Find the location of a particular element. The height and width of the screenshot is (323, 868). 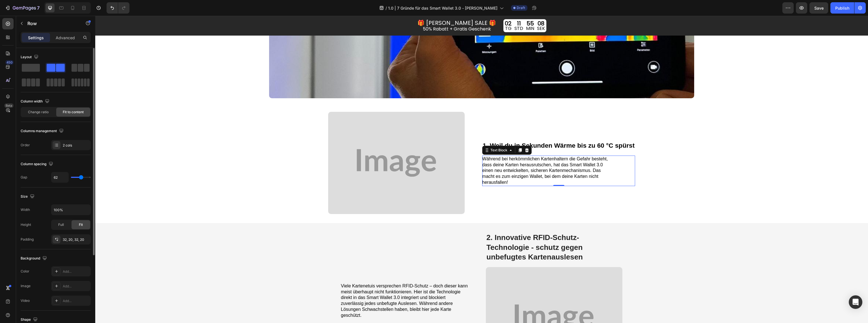

div: Publish is located at coordinates (842, 8).